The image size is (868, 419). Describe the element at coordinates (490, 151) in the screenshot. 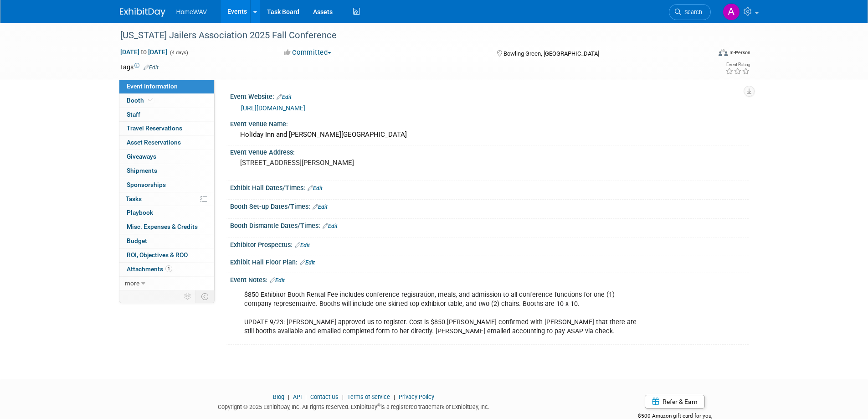

I see `div: Event Venue Address:` at that location.